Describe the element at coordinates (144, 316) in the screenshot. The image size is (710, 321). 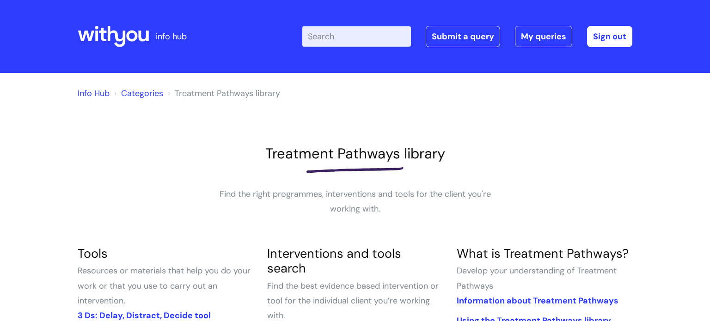
I see `a: 3 Ds: Delay, Distract, Decide tool` at that location.